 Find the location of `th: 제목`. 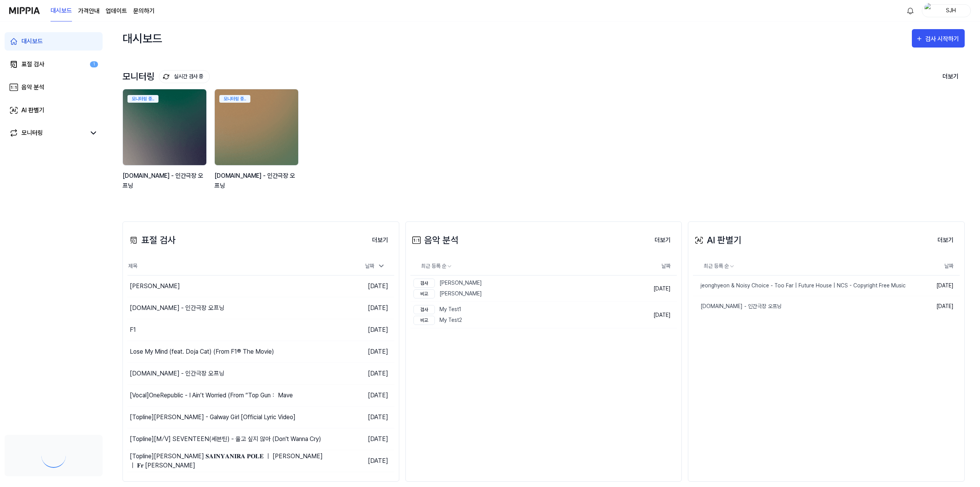

th: 제목 is located at coordinates (228, 266).